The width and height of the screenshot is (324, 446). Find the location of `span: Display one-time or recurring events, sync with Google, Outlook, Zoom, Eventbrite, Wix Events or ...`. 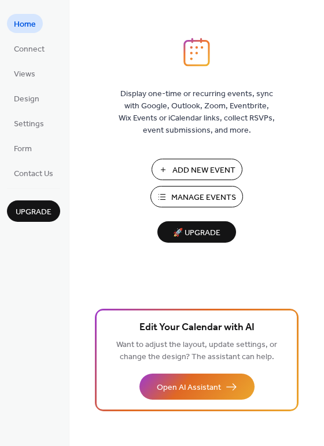

span: Display one-time or recurring events, sync with Google, Outlook, Zoom, Eventbrite, Wix Events or ... is located at coordinates (197, 112).